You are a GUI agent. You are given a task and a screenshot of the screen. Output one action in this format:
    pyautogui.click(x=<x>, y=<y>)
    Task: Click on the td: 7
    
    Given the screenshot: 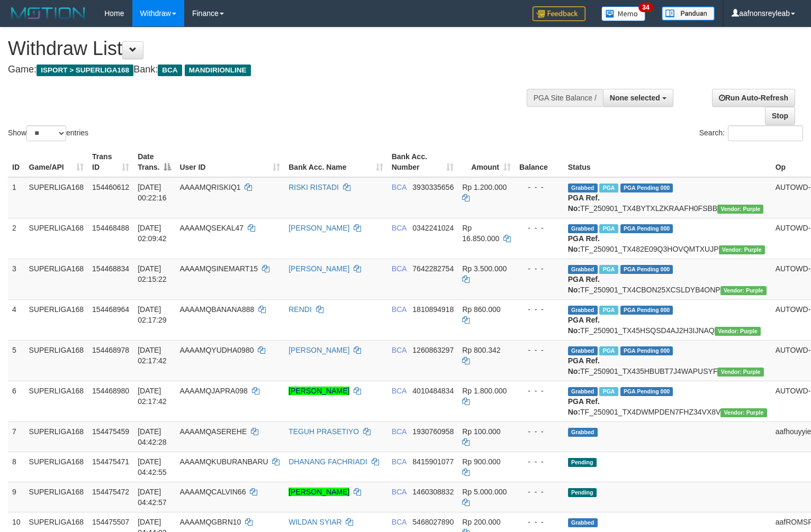 What is the action you would take?
    pyautogui.click(x=17, y=436)
    